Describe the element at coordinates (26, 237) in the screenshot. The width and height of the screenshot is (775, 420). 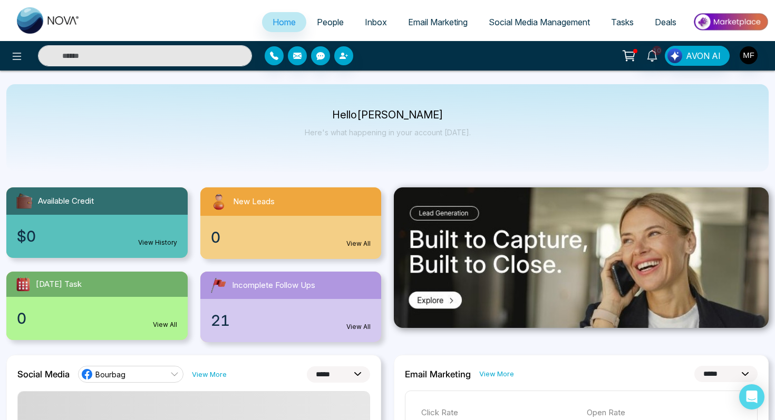
I see `span: $0` at that location.